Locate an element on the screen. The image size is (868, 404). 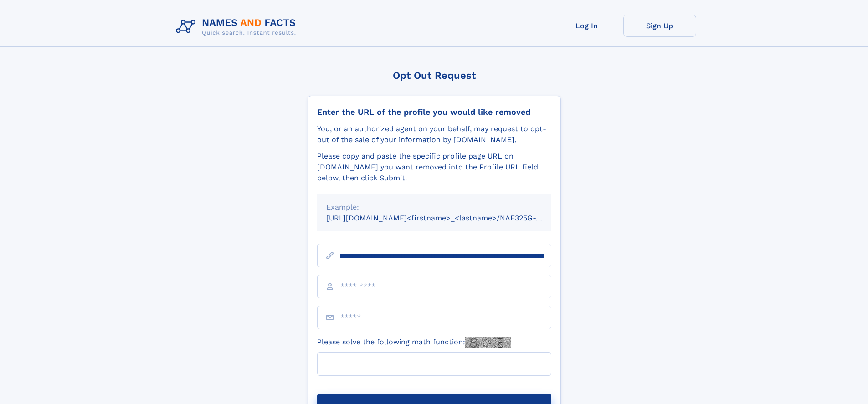
a: Sign Up is located at coordinates (660, 25).